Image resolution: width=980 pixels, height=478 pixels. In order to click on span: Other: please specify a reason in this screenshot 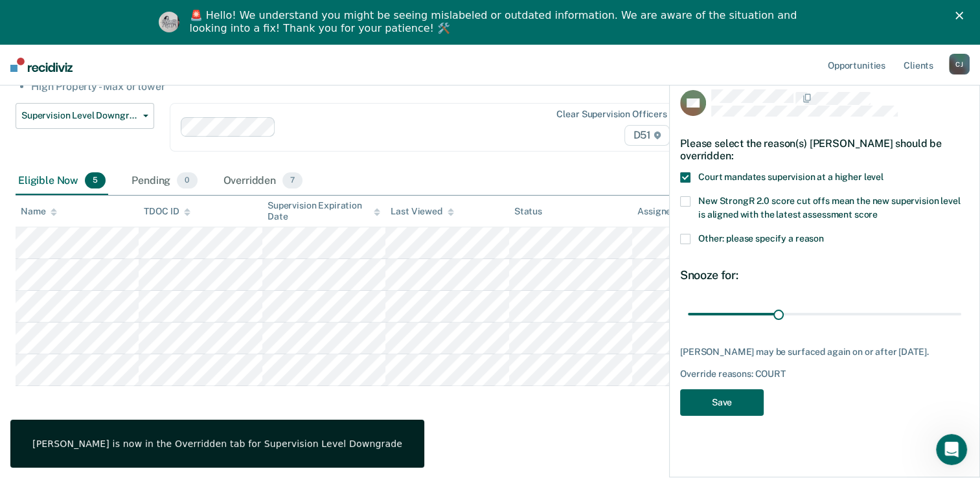, I will do `click(761, 238)`.